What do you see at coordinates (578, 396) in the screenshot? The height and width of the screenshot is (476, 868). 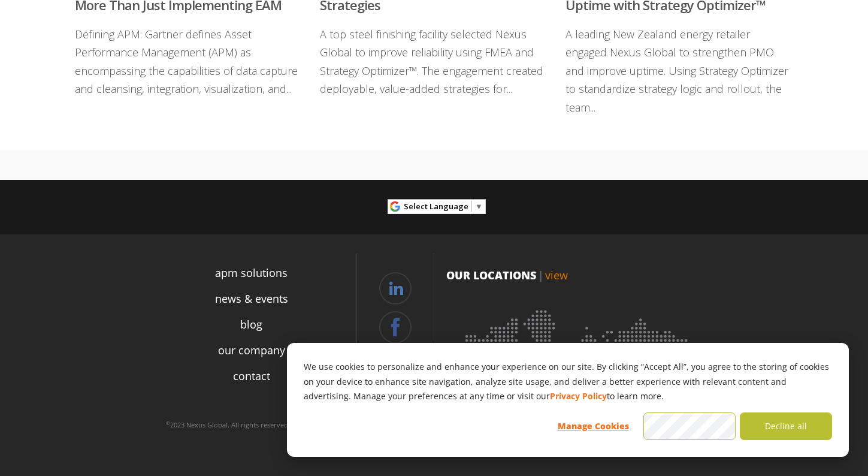 I see `a: Privacy Policy` at bounding box center [578, 396].